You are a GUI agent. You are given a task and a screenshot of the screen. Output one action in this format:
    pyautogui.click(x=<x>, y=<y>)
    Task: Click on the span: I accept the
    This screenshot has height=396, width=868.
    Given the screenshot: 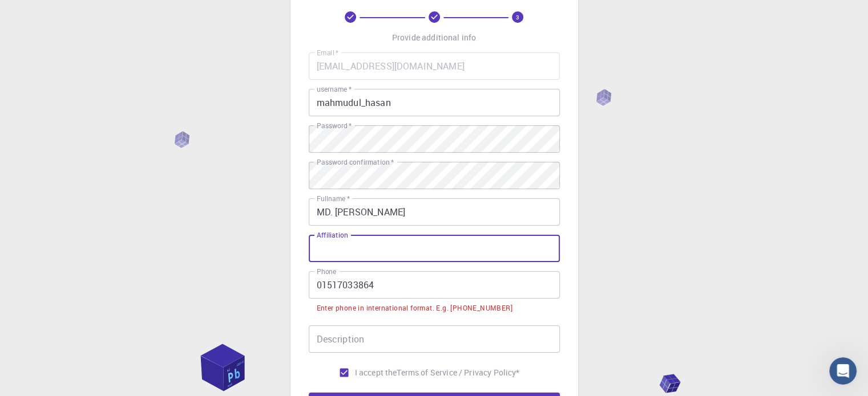 What is the action you would take?
    pyautogui.click(x=376, y=373)
    